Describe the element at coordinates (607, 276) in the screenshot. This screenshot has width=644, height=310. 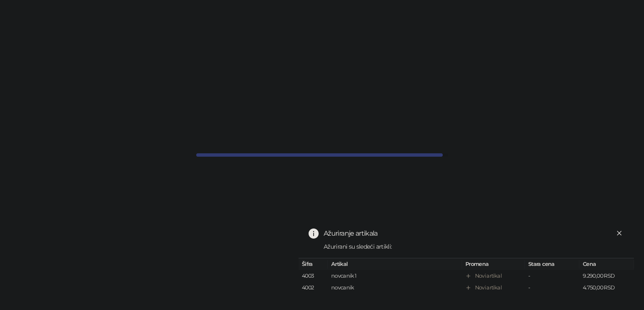
I see `td: 9.290,00 RSD` at that location.